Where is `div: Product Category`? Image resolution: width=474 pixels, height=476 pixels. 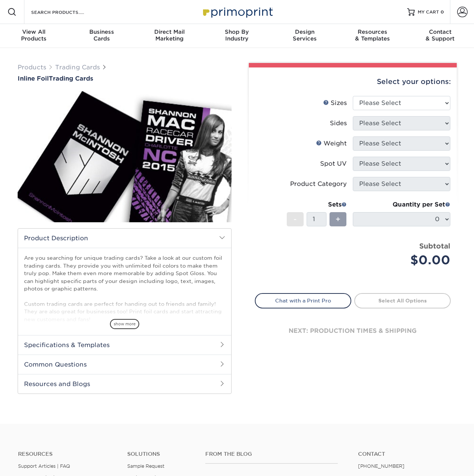
div: Product Category is located at coordinates (318, 184).